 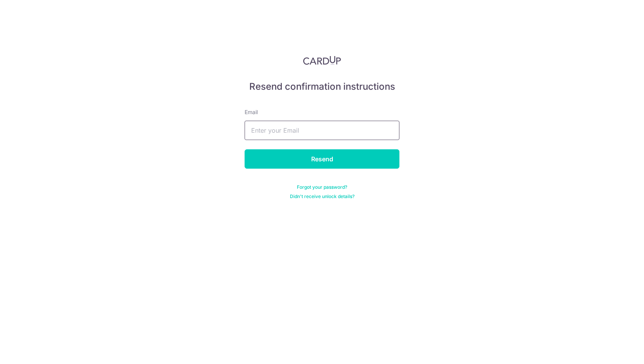 I want to click on h5: Resend confirmation instructions, so click(x=322, y=86).